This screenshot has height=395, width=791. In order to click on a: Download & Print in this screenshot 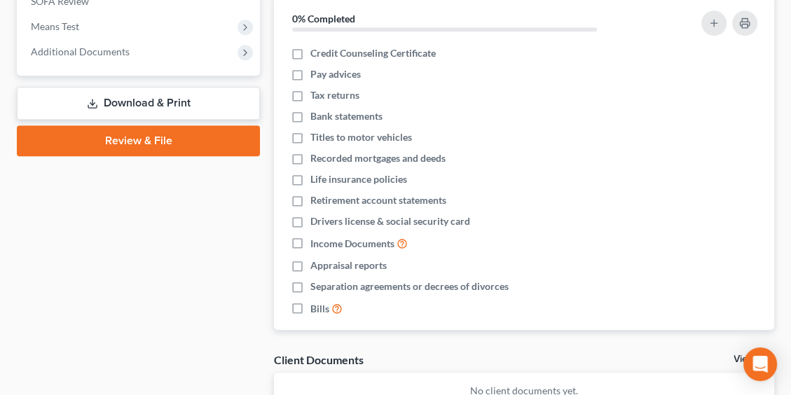, I will do `click(138, 103)`.